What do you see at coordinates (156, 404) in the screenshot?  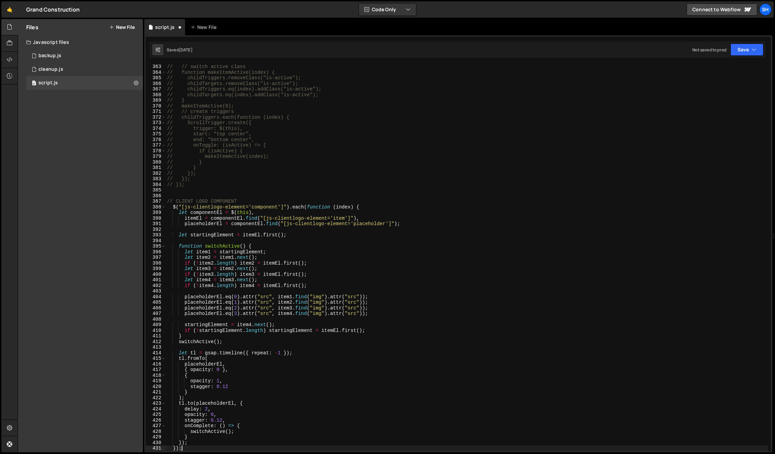 I see `div: 423` at bounding box center [156, 404].